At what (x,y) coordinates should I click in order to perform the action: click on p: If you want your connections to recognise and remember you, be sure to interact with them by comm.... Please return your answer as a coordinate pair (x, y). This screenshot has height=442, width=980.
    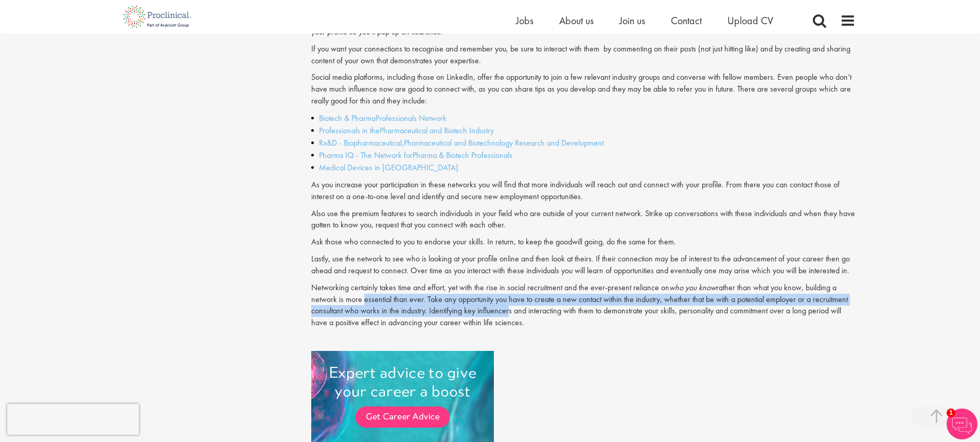
    Looking at the image, I should click on (584, 55).